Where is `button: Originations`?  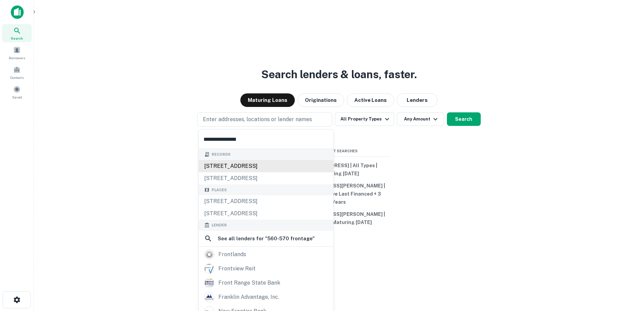
button: Originations is located at coordinates (321, 100).